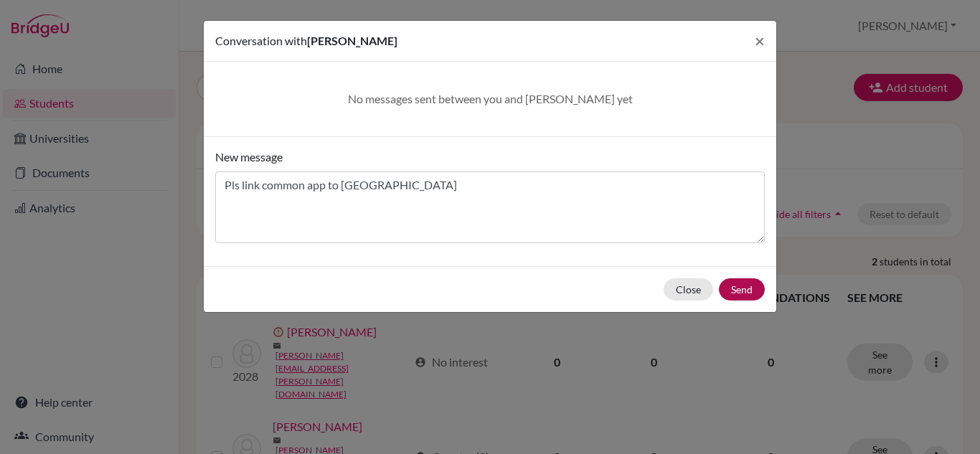 The width and height of the screenshot is (980, 454). What do you see at coordinates (742, 289) in the screenshot?
I see `button: Send` at bounding box center [742, 289].